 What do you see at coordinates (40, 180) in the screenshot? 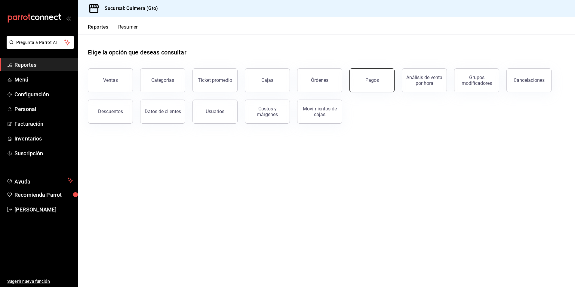
I see `span: Ayuda` at bounding box center [40, 180].